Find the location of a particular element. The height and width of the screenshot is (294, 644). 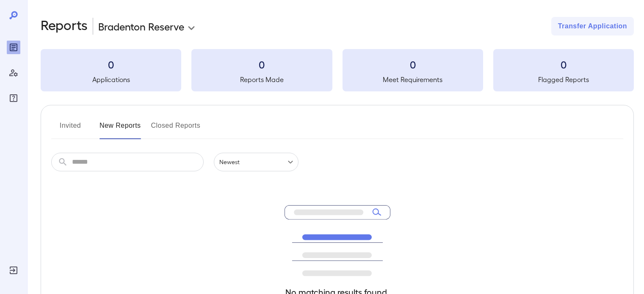

summary: 0Applications0Reports Made0Meet Requirements0Flagged Reports is located at coordinates (337, 70).